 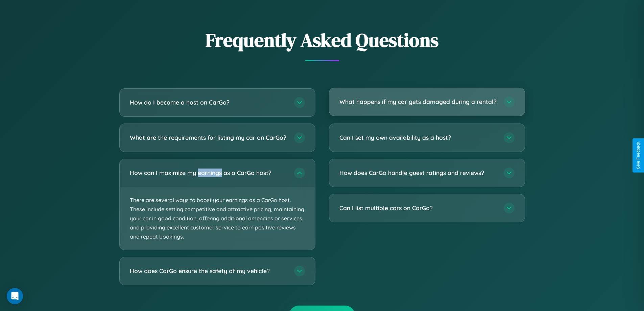 I want to click on div: Give Feedback, so click(x=638, y=155).